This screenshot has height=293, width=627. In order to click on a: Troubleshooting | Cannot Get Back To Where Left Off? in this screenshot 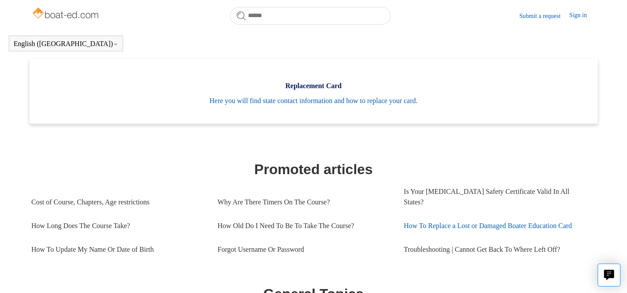, I will do `click(497, 249)`.